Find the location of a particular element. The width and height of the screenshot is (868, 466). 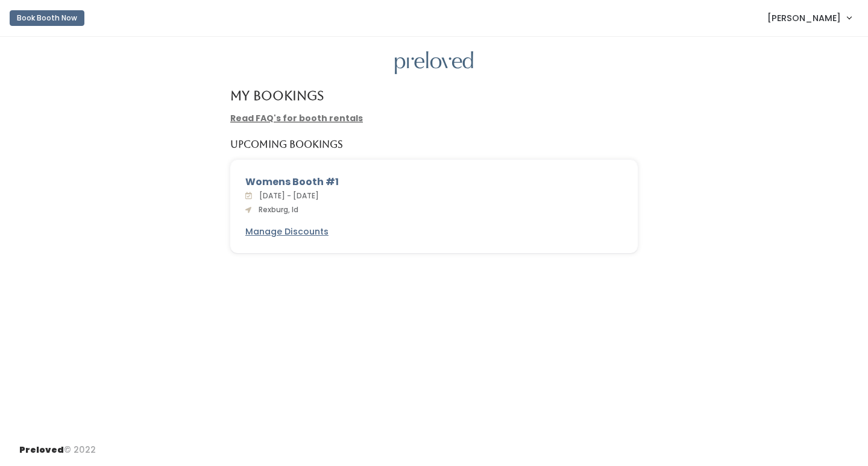

div: Womens Booth #1 is located at coordinates (434, 182).